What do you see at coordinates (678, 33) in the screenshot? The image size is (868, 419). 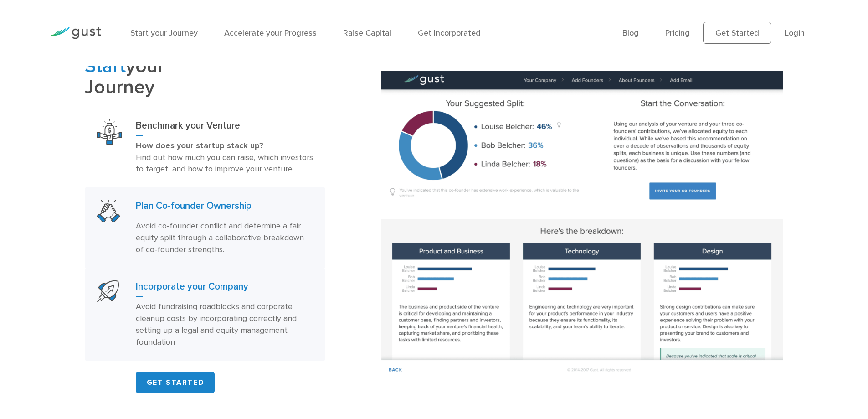 I see `a: Pricing` at bounding box center [678, 33].